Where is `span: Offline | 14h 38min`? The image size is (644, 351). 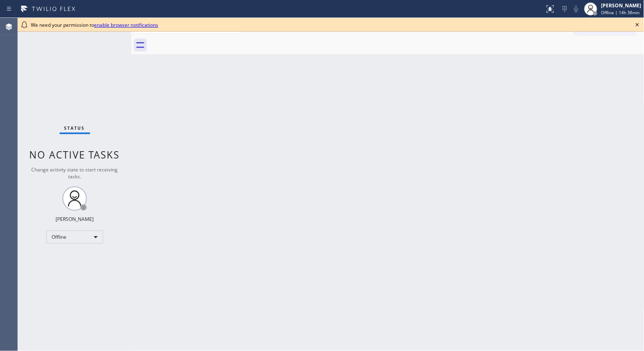
span: Offline | 14h 38min is located at coordinates (620, 12).